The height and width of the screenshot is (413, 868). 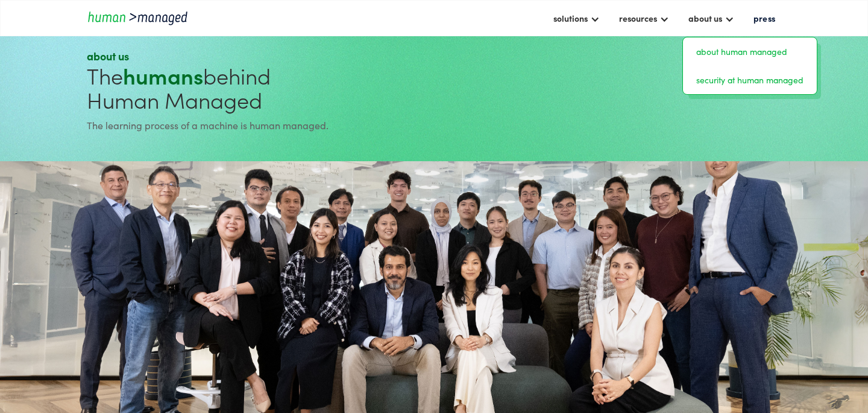 What do you see at coordinates (765, 18) in the screenshot?
I see `a: press` at bounding box center [765, 18].